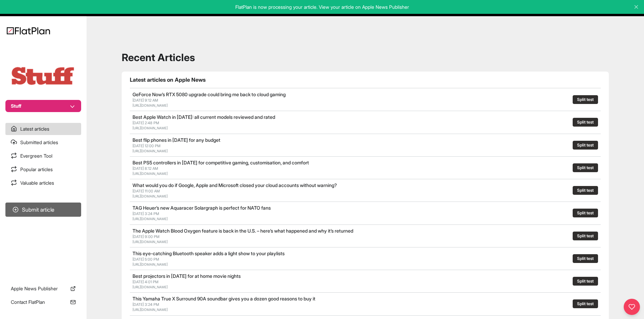 This screenshot has width=644, height=319. I want to click on a: What would you do if Google, Apple and Microsoft closed your cloud accounts without warning?, so click(235, 185).